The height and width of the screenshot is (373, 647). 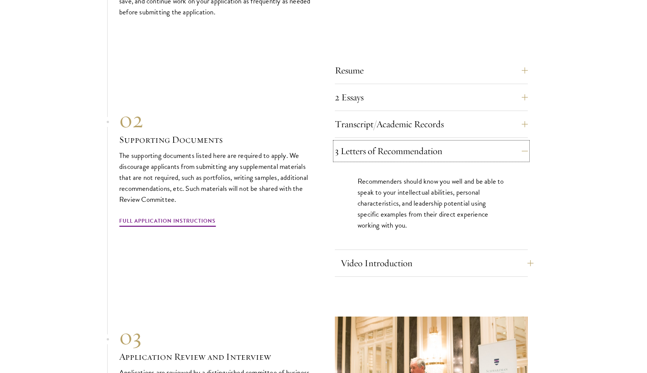 I want to click on p: The supporting documents listed here are required to apply. We discourage applicants from submitt..., so click(x=216, y=177).